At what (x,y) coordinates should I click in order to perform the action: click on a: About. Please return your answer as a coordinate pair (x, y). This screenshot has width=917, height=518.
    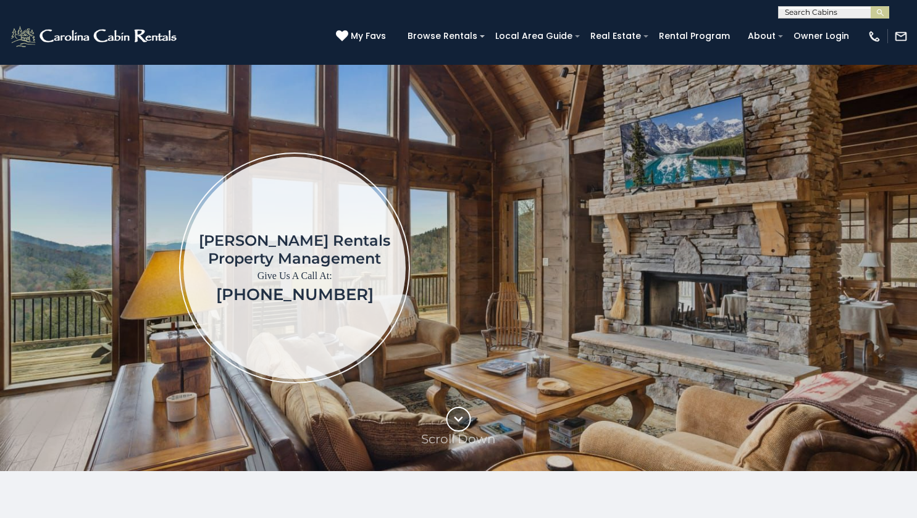
    Looking at the image, I should click on (761, 36).